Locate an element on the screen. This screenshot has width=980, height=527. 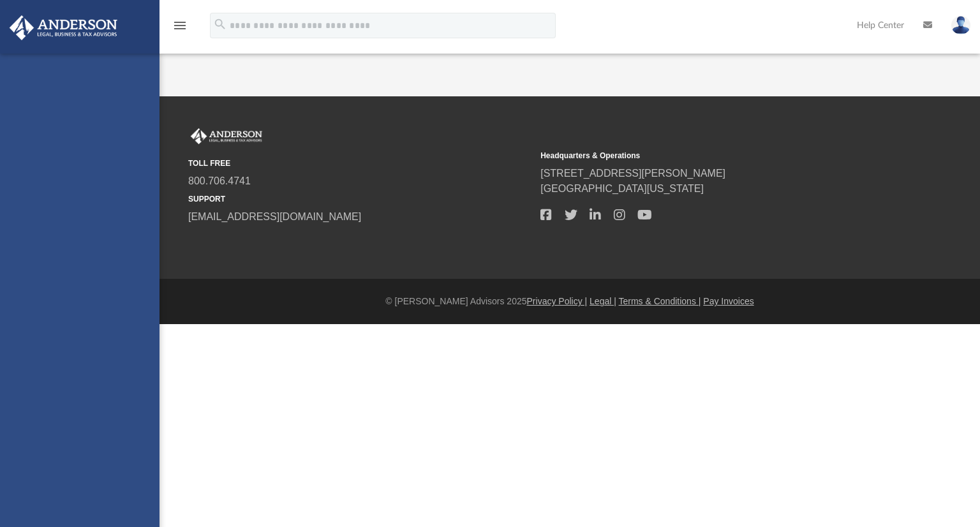
i: search is located at coordinates (220, 24).